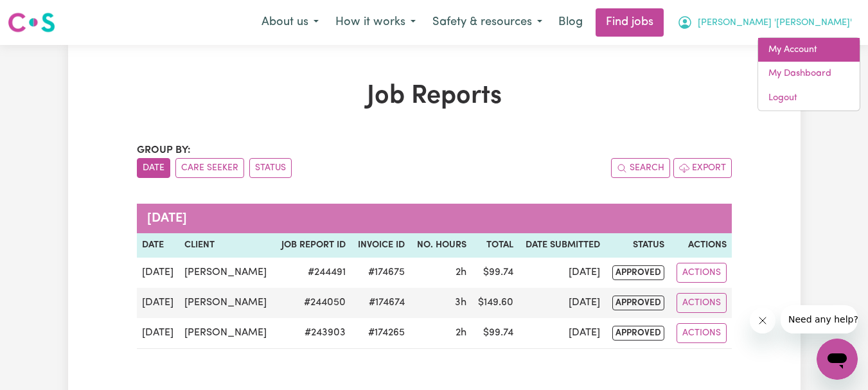  I want to click on a: Logout, so click(809, 98).